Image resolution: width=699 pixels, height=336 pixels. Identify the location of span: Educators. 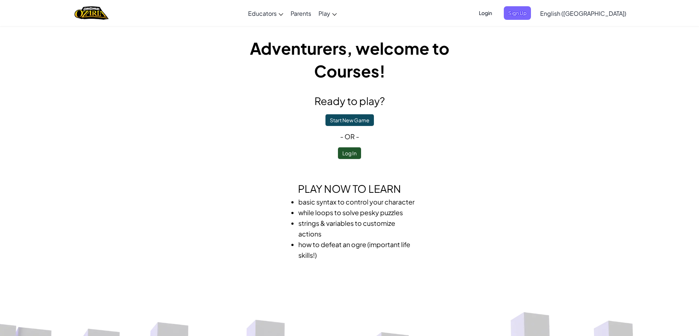
(263, 13).